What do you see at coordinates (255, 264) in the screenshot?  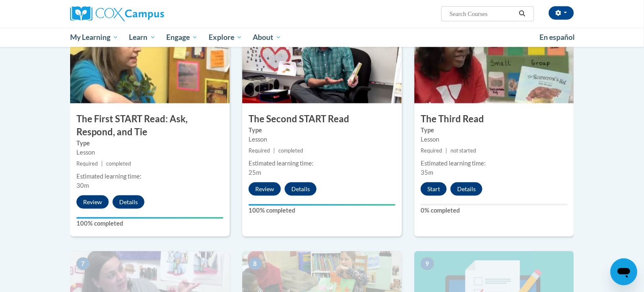 I see `span: 8` at bounding box center [255, 264].